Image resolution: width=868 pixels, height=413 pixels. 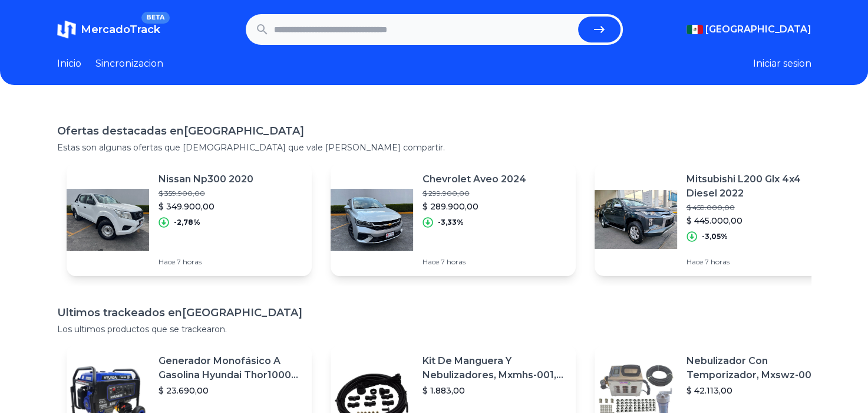 I want to click on a: Featured imageChevrolet Aveo 2024$ 299.900,00$ 289.900,00-3,33%Hace 7 horas, so click(x=453, y=220).